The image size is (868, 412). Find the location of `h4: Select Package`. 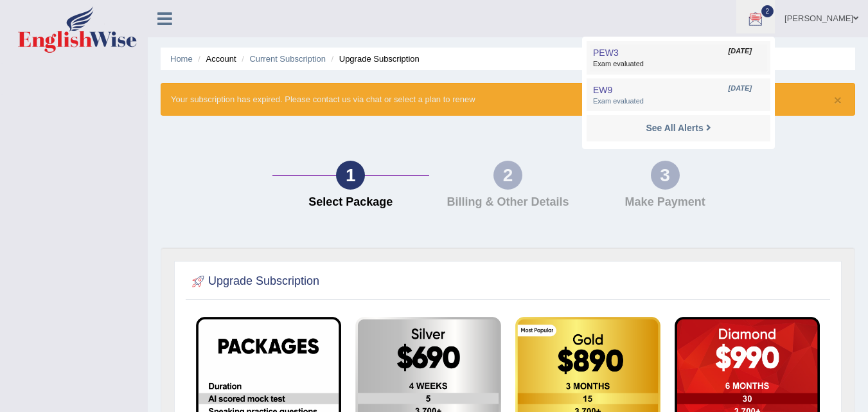

h4: Select Package is located at coordinates (351, 202).